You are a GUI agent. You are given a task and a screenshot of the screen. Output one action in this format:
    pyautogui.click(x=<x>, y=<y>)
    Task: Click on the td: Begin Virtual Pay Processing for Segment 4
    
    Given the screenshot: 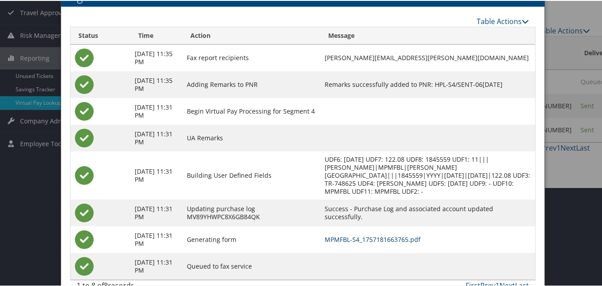 What is the action you would take?
    pyautogui.click(x=251, y=111)
    